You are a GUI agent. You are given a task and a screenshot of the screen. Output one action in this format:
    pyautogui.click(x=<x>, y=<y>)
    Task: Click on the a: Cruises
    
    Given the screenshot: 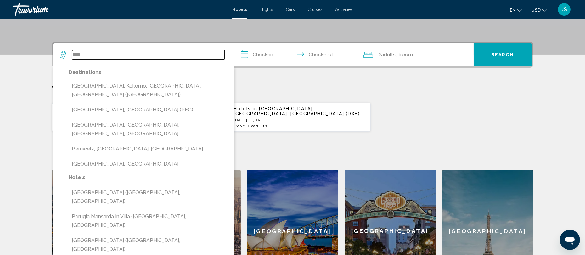 What is the action you would take?
    pyautogui.click(x=315, y=9)
    